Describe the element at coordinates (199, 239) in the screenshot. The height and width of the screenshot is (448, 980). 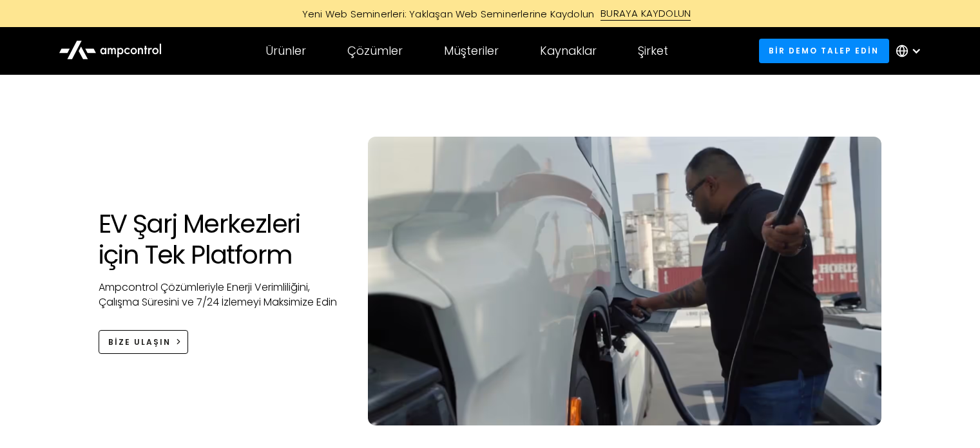
I see `font: EV Şarj Merkezleri için Tek Platform` at that location.